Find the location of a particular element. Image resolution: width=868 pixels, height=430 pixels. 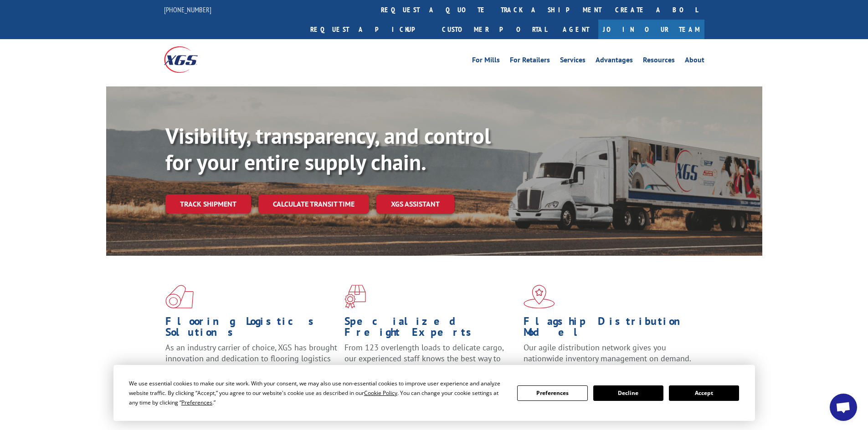

a: Open chat is located at coordinates (844, 407).